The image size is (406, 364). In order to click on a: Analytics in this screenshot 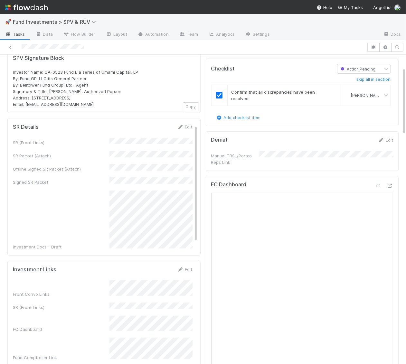, I will do `click(222, 35)`.